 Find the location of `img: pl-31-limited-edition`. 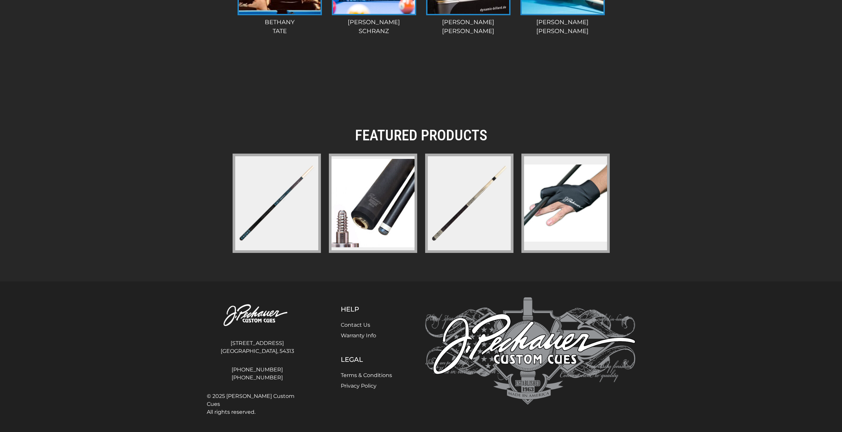

img: pl-31-limited-edition is located at coordinates (277, 203).